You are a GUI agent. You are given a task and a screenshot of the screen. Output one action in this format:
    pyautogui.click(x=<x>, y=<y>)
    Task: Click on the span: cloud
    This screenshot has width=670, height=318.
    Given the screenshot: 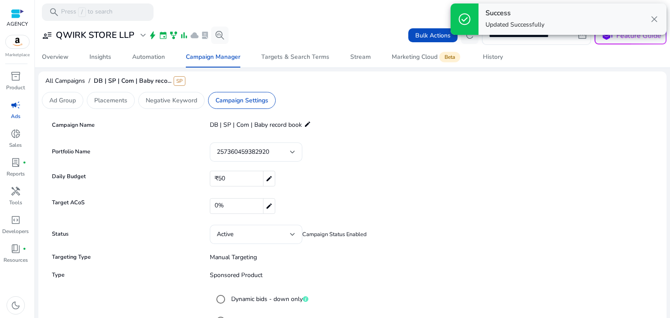 What is the action you would take?
    pyautogui.click(x=194, y=35)
    